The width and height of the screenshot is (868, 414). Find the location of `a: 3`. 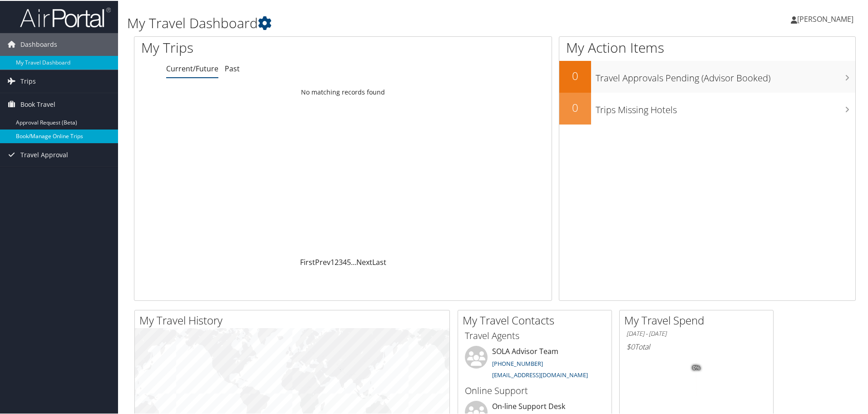

a: 3 is located at coordinates (340, 261).